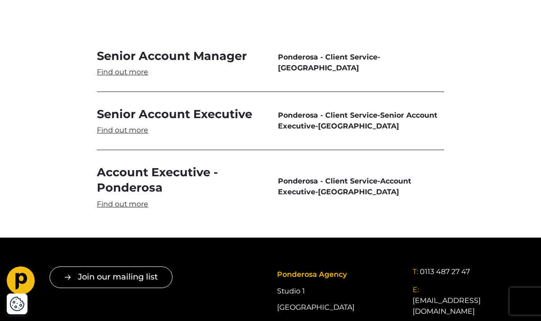 The width and height of the screenshot is (541, 321). Describe the element at coordinates (17, 304) in the screenshot. I see `img: Revisit consent button` at that location.